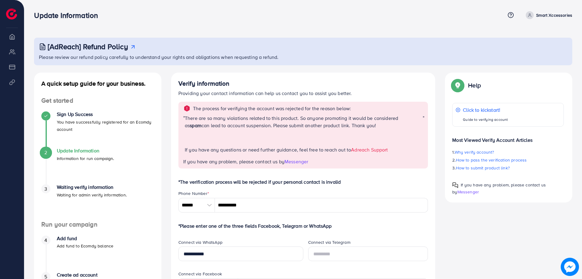 This screenshot has width=582, height=279. Describe the element at coordinates (272, 109) in the screenshot. I see `p: The process for verifying the account was rejected for the reason below:` at that location.